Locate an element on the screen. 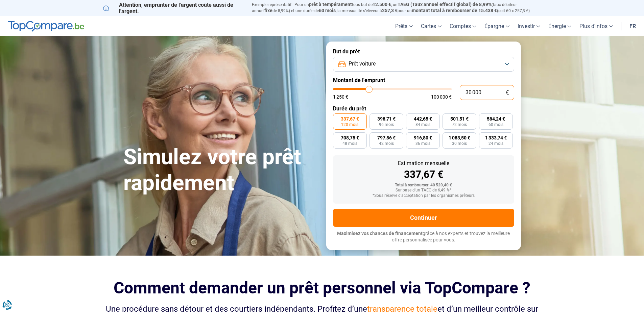  label: But du prêt is located at coordinates (423, 51).